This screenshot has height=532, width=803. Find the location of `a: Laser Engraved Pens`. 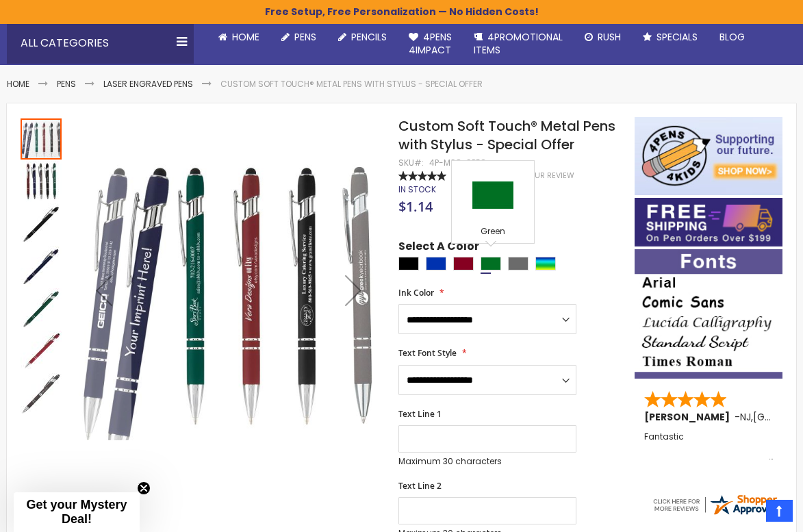

a: Laser Engraved Pens is located at coordinates (148, 83).